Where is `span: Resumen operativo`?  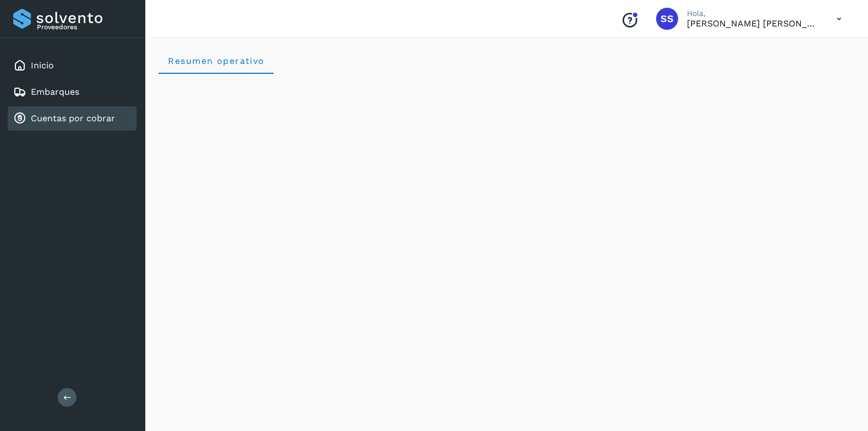 span: Resumen operativo is located at coordinates (216, 60).